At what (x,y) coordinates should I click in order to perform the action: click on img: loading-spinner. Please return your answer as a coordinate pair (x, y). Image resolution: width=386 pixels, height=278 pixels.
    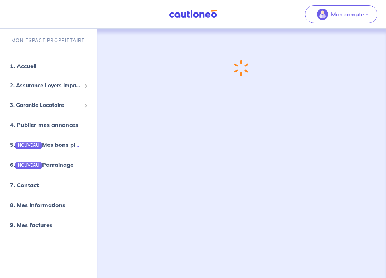
    Looking at the image, I should click on (241, 68).